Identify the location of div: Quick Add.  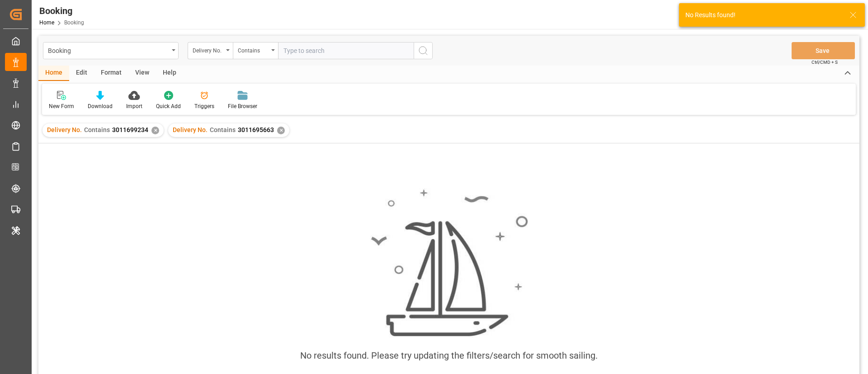
(168, 106).